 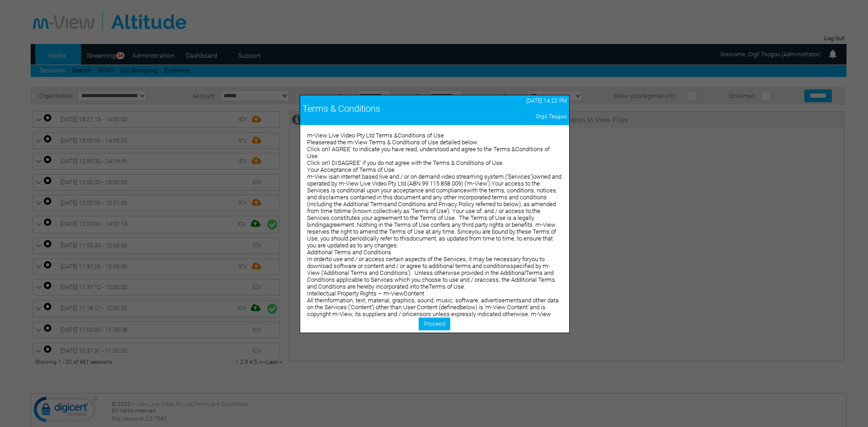 I want to click on span: Click on'I DISAGREE' if you do not agree with the Terms & Conditions of Use., so click(x=405, y=163).